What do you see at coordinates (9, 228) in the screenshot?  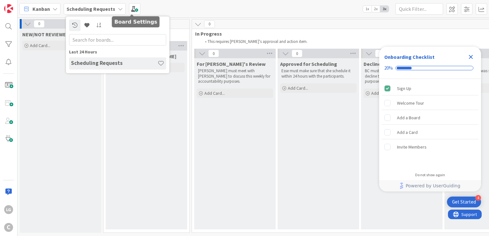 I see `div: C` at bounding box center [9, 228].